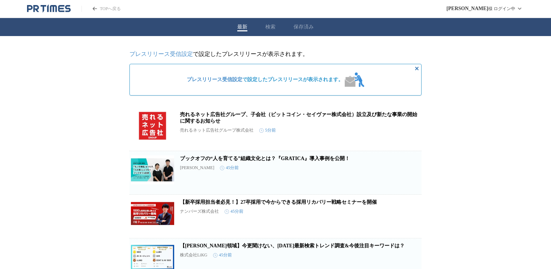 The height and width of the screenshot is (269, 551). What do you see at coordinates (199, 211) in the screenshot?
I see `p: ナンバーズ株式会社` at bounding box center [199, 211].